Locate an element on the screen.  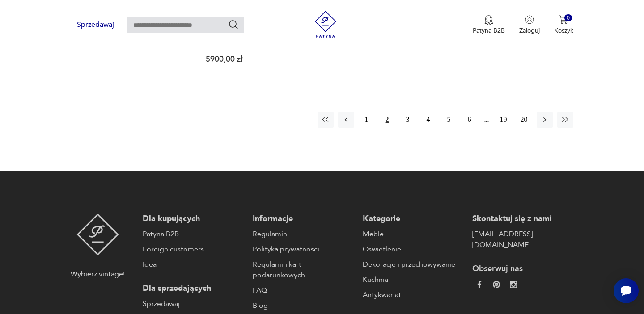
a: Idea is located at coordinates (193, 264).